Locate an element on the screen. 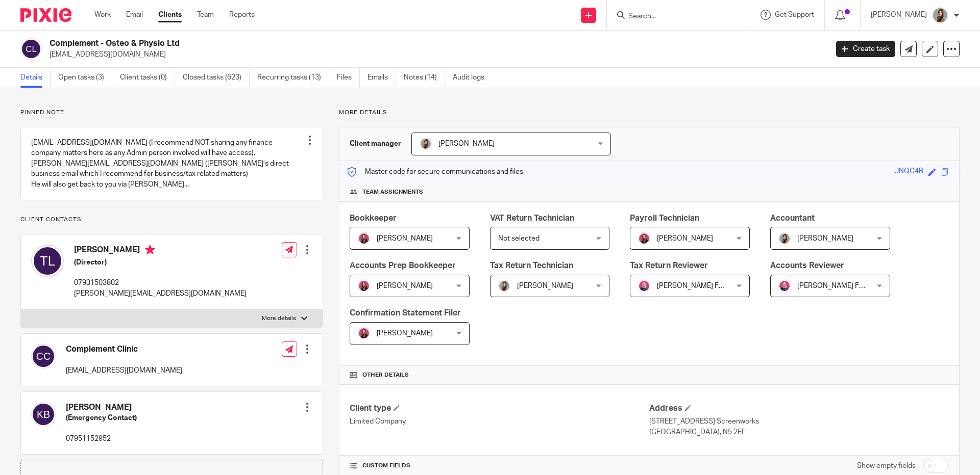  a: Clients is located at coordinates (170, 14).